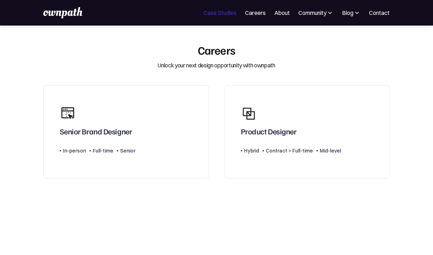 Image resolution: width=433 pixels, height=255 pixels. What do you see at coordinates (330, 151) in the screenshot?
I see `div: Mid-level` at bounding box center [330, 151].